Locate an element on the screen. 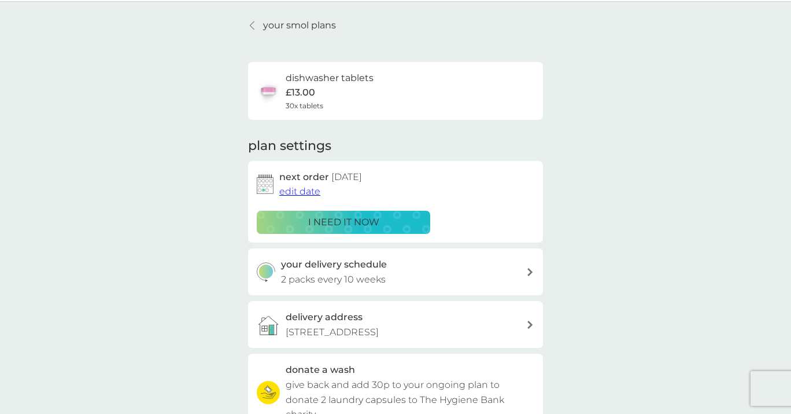  span: edit date is located at coordinates (300, 191).